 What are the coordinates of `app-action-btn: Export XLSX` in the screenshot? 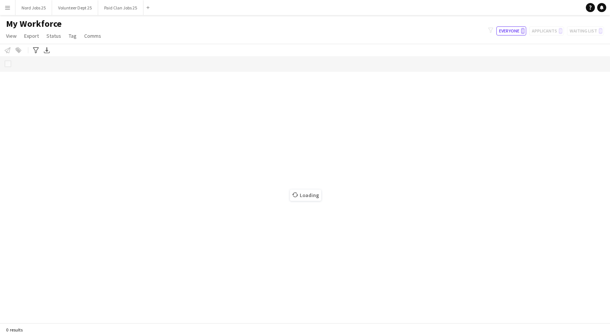 It's located at (47, 50).